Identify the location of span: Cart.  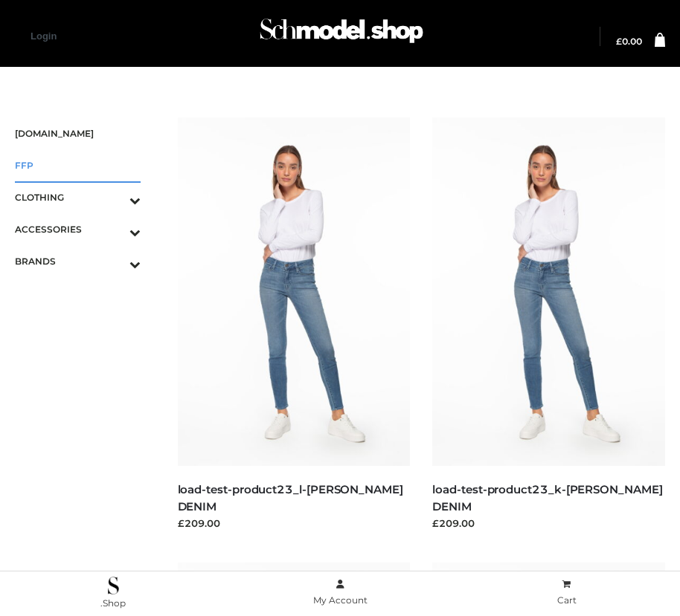
(567, 600).